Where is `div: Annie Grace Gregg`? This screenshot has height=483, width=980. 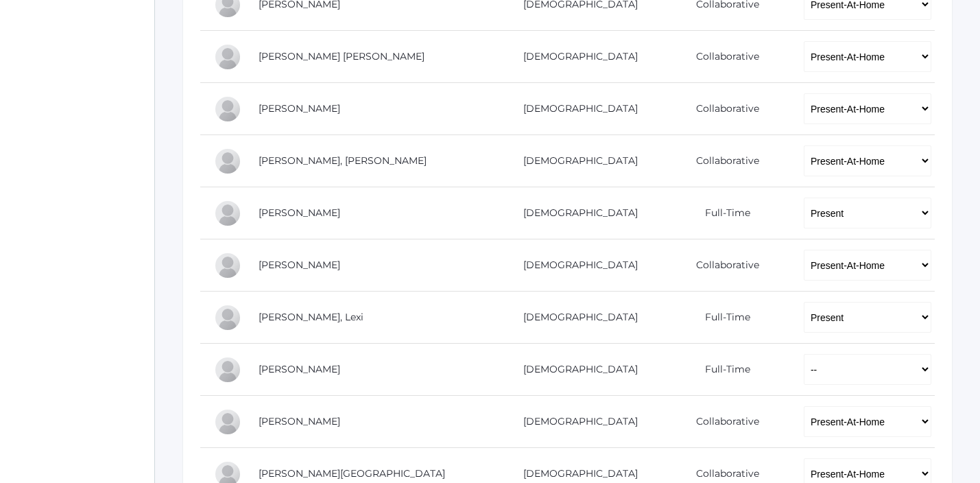
div: Annie Grace Gregg is located at coordinates (228, 57).